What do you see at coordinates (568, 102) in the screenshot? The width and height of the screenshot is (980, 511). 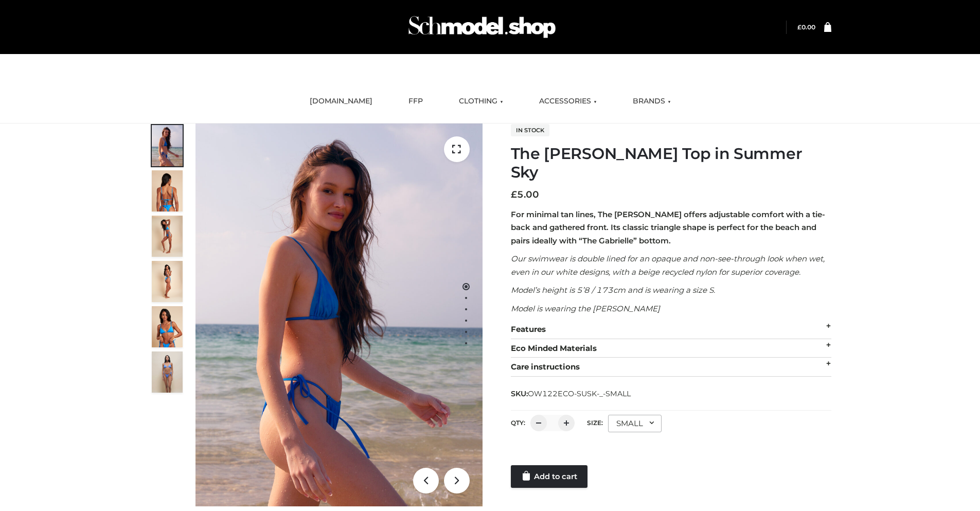 I see `a: ACCESSORIES` at bounding box center [568, 102].